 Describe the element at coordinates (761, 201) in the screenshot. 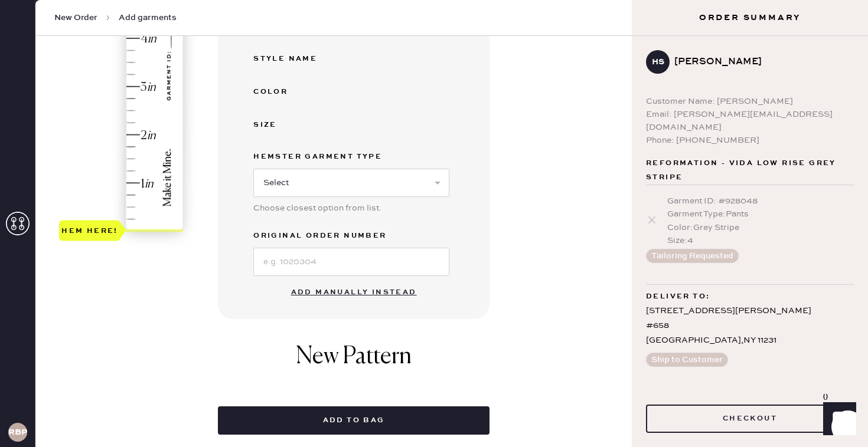

I see `div: Garment ID : # 928048` at that location.